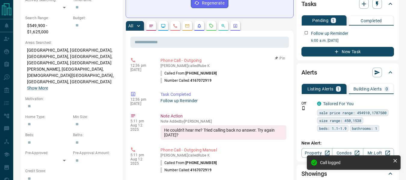  I want to click on a: Mr.Loft, so click(379, 153).